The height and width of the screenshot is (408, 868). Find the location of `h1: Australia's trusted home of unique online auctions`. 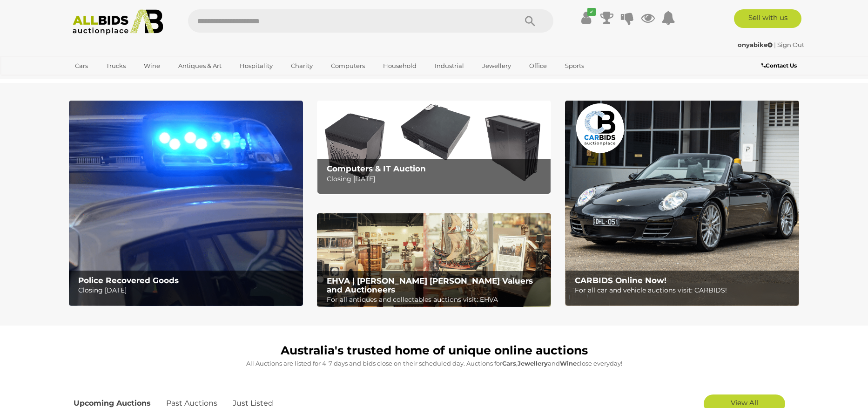

h1: Australia's trusted home of unique online auctions is located at coordinates (434, 350).